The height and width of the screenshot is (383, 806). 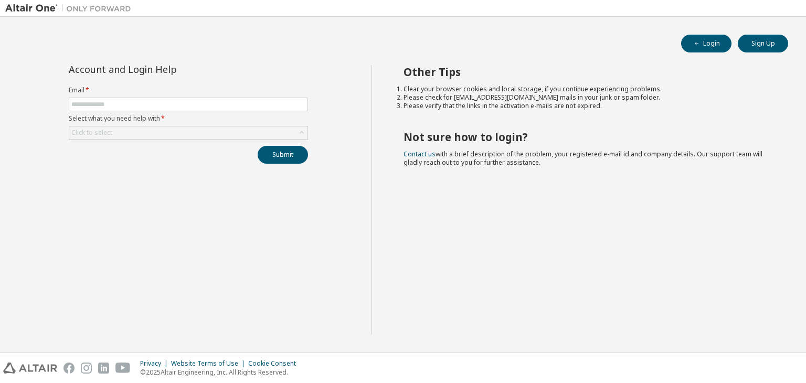 What do you see at coordinates (583, 158) in the screenshot?
I see `span: with a brief description of the problem, your registered e-mail id and company details. Our suppo...` at bounding box center [583, 158].